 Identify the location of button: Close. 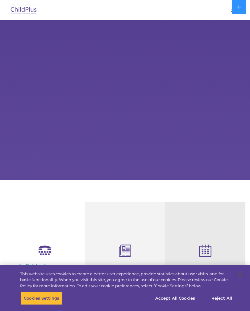
(240, 275).